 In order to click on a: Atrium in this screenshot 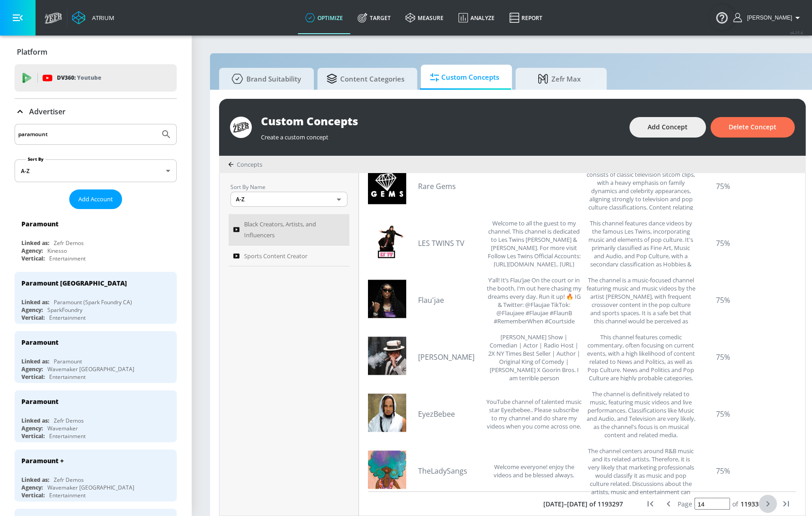, I will do `click(93, 17)`.